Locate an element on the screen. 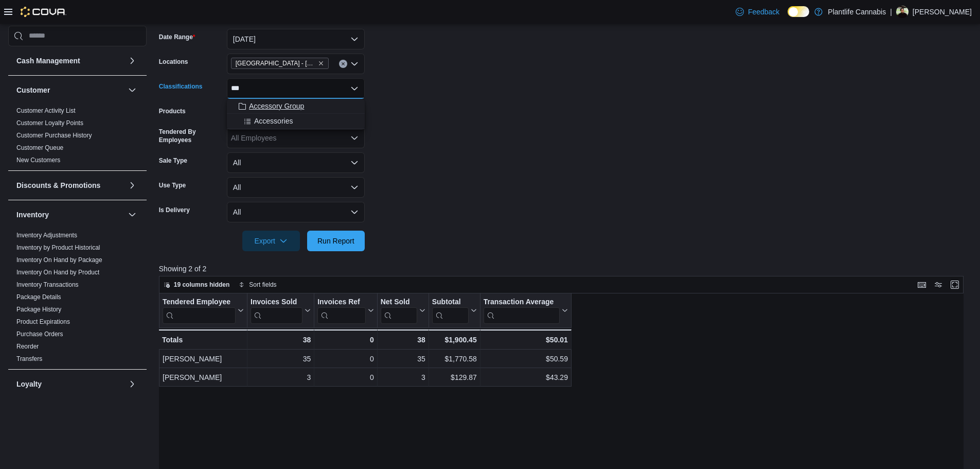  div: $1,900.45 is located at coordinates (454, 340).